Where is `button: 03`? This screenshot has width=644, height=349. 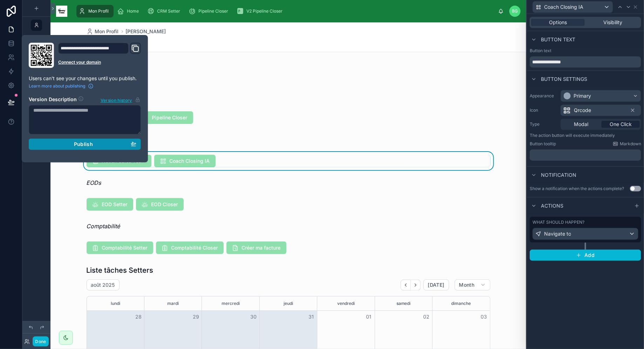
button: 03 is located at coordinates (484, 317).